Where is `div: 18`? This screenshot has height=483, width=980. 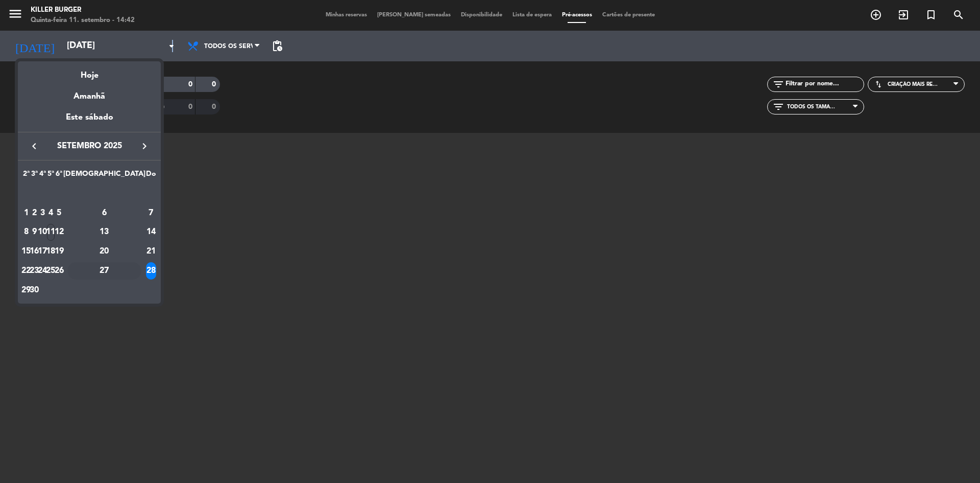 div: 18 is located at coordinates (50, 251).